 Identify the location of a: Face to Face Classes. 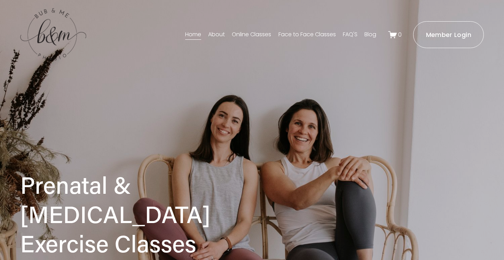
(307, 34).